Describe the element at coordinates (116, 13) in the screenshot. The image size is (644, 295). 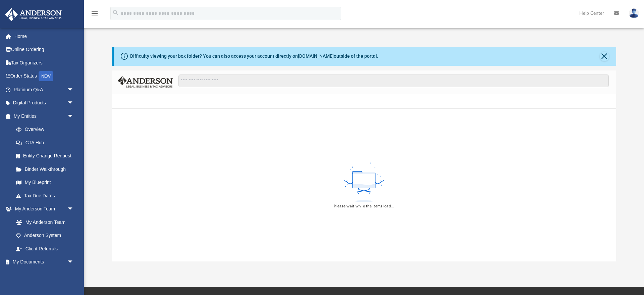
I see `i: search` at that location.